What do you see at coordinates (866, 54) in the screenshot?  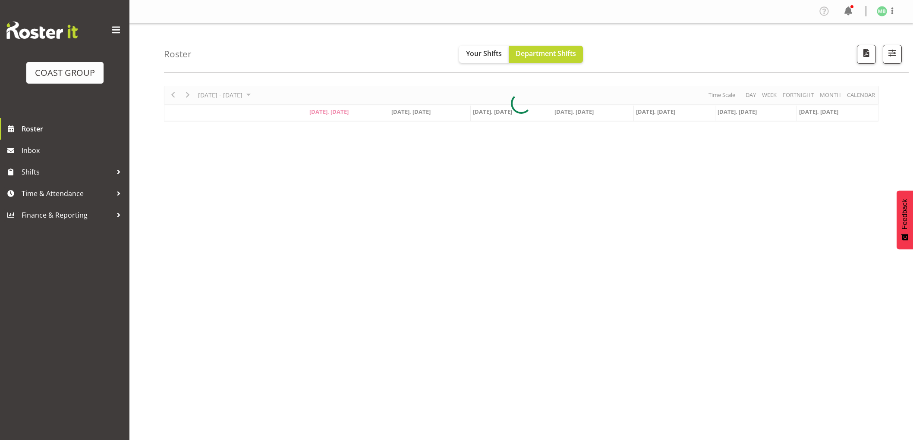 I see `button: Download a PDF of the roster according to the set date range.` at bounding box center [866, 54].